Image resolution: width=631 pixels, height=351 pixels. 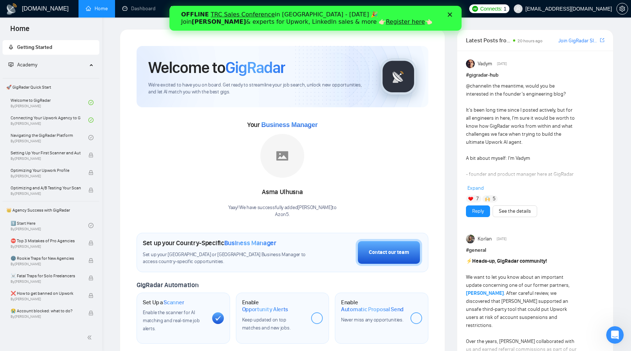 What do you see at coordinates (518, 9) in the screenshot?
I see `span: user` at bounding box center [518, 9].